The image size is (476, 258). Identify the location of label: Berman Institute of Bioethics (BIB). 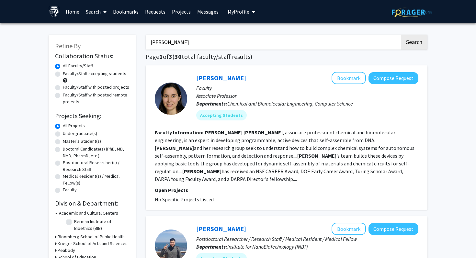
(101, 225).